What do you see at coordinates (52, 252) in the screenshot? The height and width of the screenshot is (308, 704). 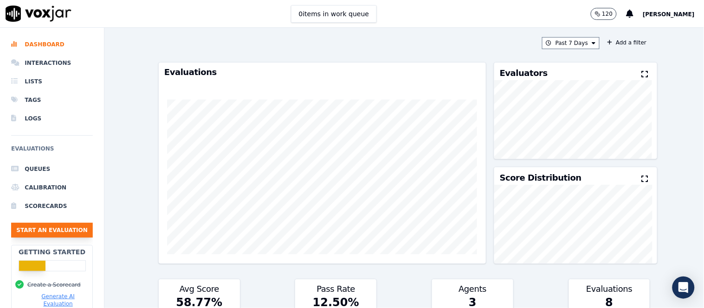 I see `h2: Getting Started` at bounding box center [52, 252].